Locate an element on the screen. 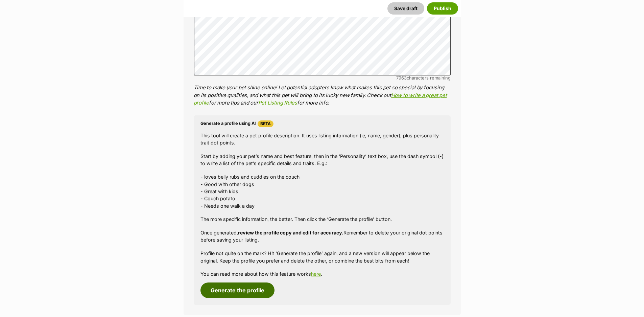 This screenshot has width=644, height=317. span: 7963 is located at coordinates (402, 78).